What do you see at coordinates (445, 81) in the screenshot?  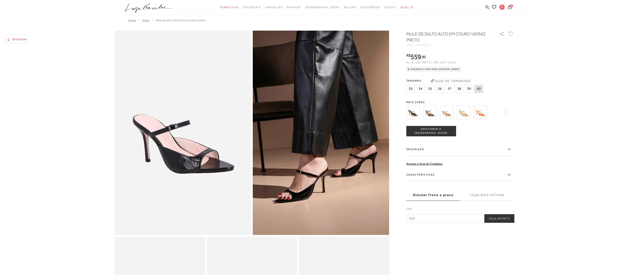 I see `span: Tamanho` at bounding box center [445, 81].